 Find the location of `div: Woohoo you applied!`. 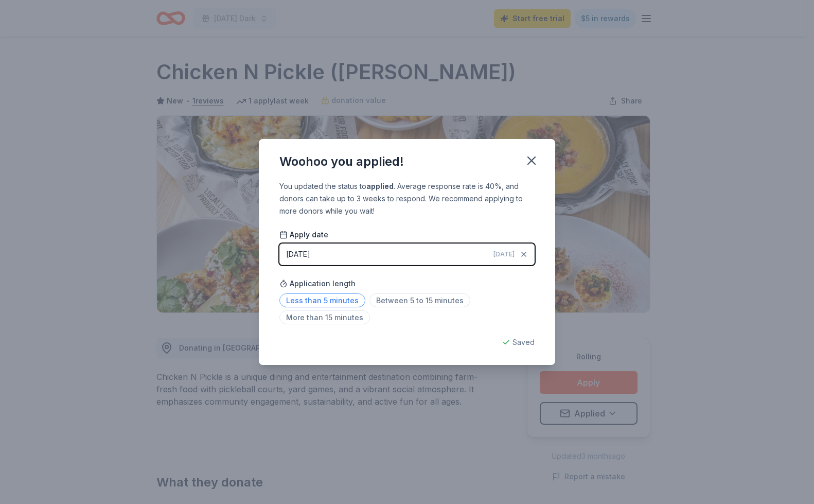

div: Woohoo you applied! is located at coordinates (342, 162).